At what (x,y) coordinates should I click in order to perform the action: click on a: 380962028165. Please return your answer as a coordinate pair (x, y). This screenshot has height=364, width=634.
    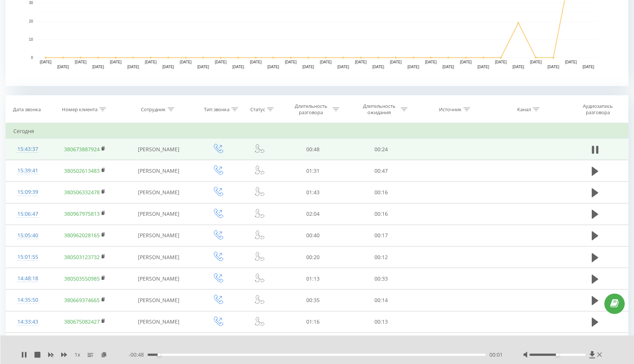
    Looking at the image, I should click on (82, 235).